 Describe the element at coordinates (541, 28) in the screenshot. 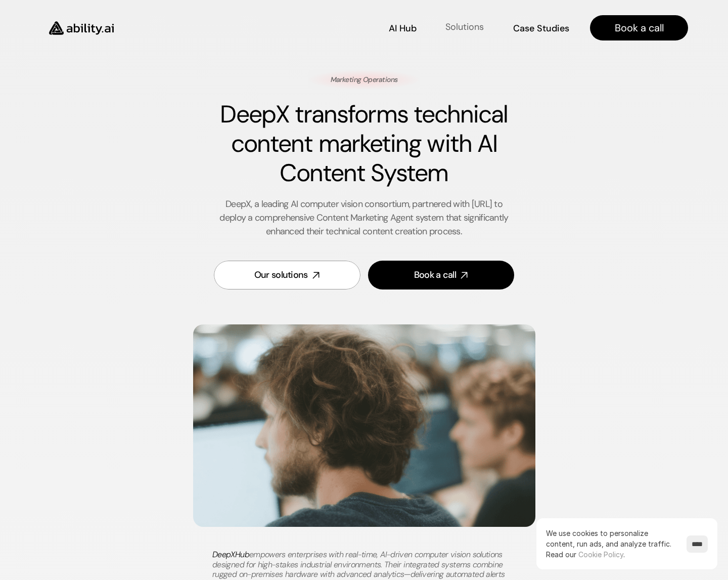

I see `a: Case Studies` at that location.